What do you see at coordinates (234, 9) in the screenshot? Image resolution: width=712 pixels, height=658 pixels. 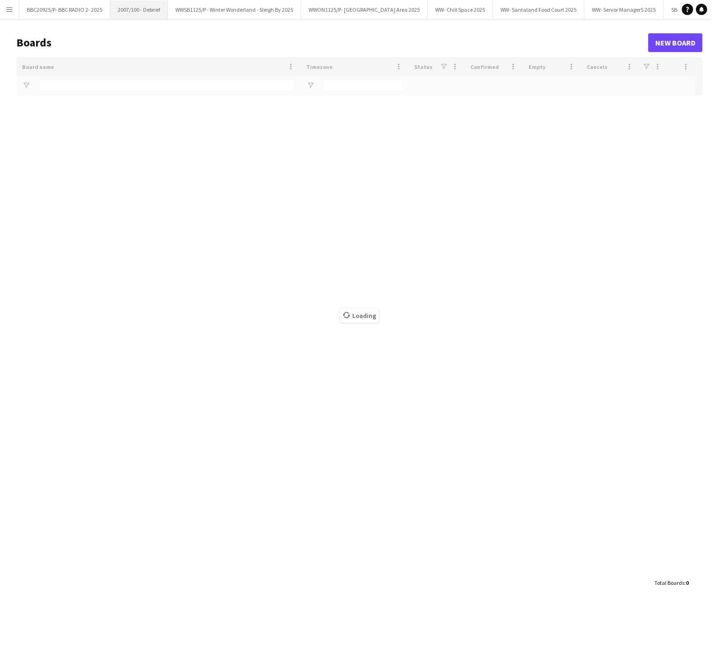 I see `button: WWSB1125/P - Winter Wonderland - Sleigh By 2025` at bounding box center [234, 9].